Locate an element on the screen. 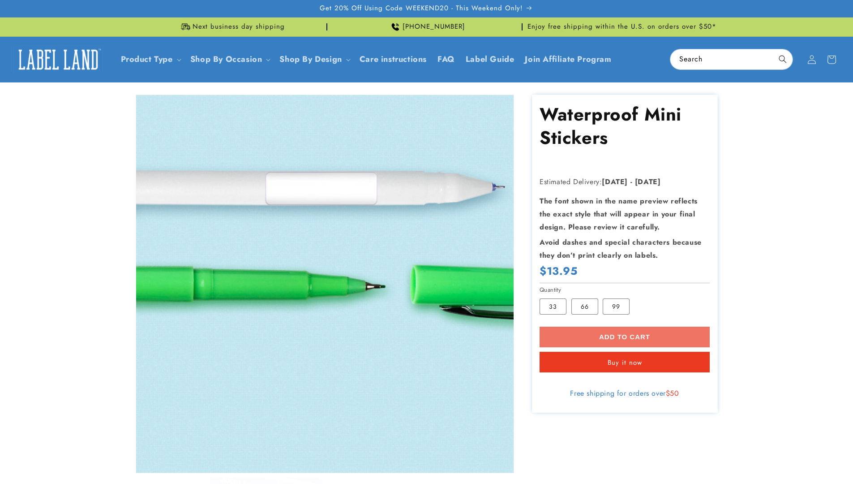 The height and width of the screenshot is (484, 853). a: Join Affiliate Program is located at coordinates (568, 59).